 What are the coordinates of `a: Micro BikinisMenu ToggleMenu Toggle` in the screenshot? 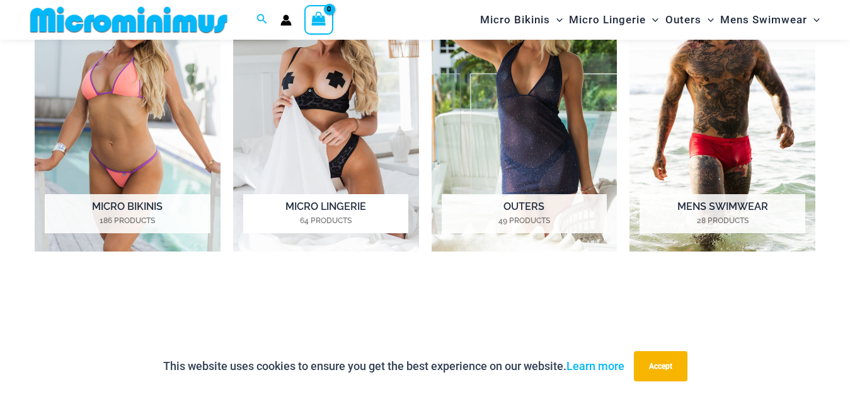 It's located at (521, 20).